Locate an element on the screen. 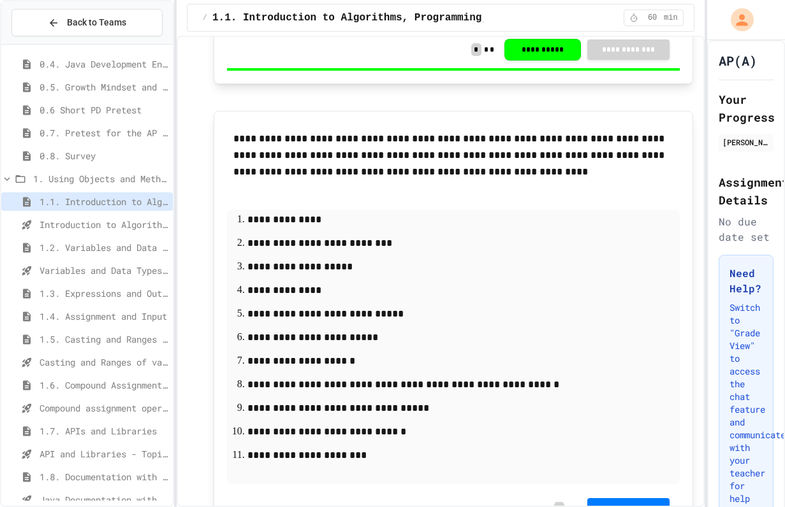 The image size is (785, 507). span: 1.4. Assignment and Input is located at coordinates (103, 316).